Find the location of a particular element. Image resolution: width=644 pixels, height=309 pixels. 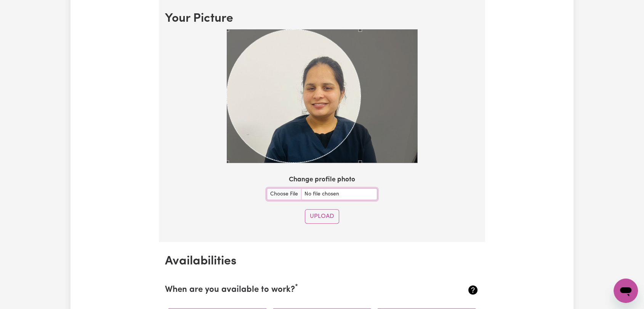

div: Use the arrow keys to move the crop selection area is located at coordinates (294, 96).